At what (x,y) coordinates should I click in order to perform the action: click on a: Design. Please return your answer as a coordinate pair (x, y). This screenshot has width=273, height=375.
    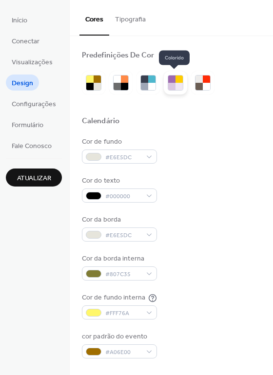
    Looking at the image, I should click on (22, 82).